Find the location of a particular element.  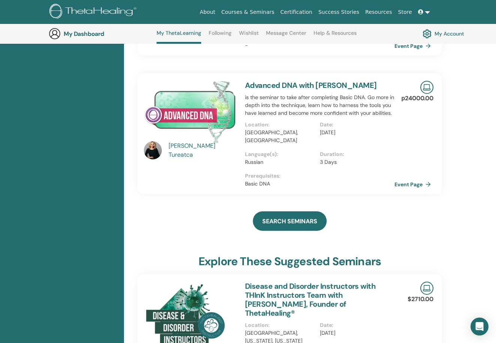

div: Open Intercom Messenger is located at coordinates (479, 327).